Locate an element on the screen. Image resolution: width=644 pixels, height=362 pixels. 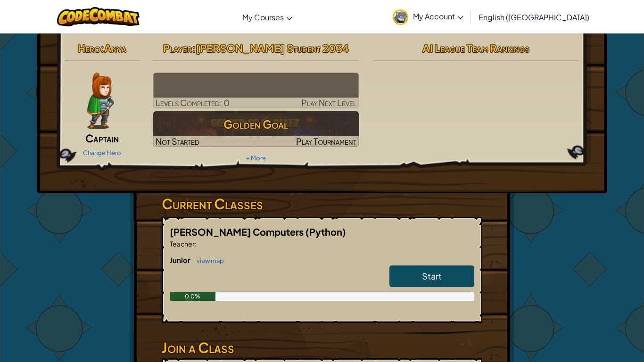
h3: Golden Goal is located at coordinates (256, 125).